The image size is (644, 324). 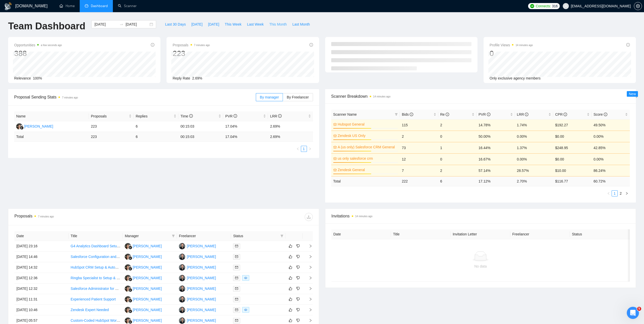 I want to click on td: Salesforce Configuration and Custom Development Expert Needed, so click(x=96, y=257).